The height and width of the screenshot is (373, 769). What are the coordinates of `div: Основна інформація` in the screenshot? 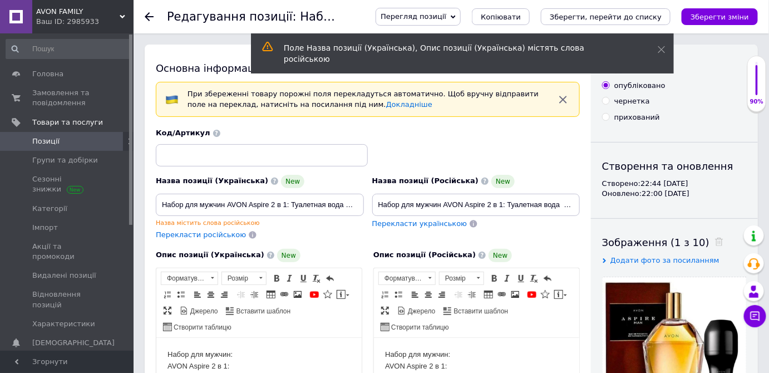 It's located at (368, 68).